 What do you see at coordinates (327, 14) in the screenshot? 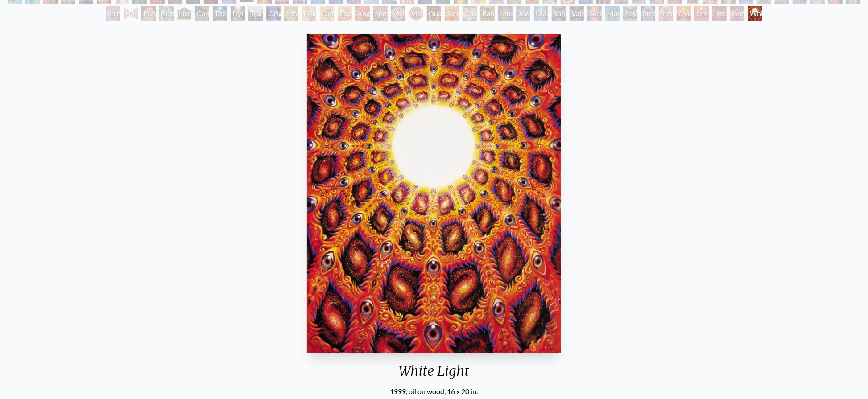
I see `div: Ophanic Eyelash` at bounding box center [327, 14].